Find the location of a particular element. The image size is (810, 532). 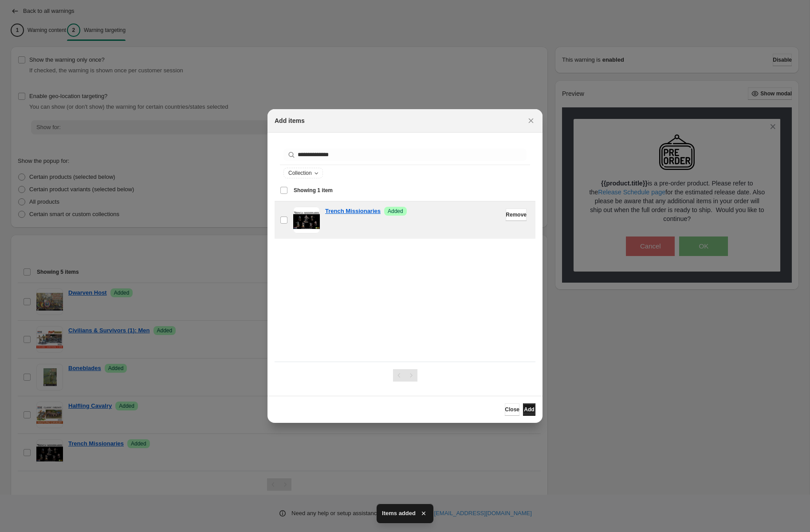

span: Collection is located at coordinates (300, 173).